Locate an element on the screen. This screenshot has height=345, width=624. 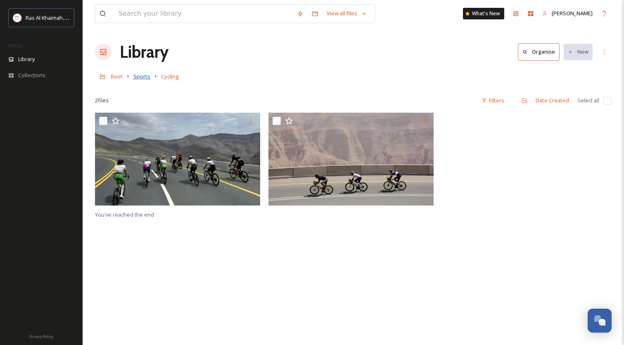
span: MEDIA is located at coordinates (15, 45).